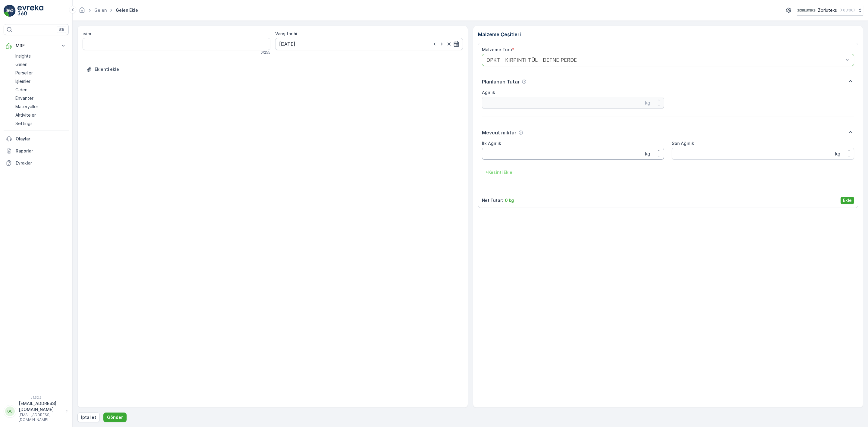  What do you see at coordinates (41, 98) in the screenshot?
I see `a: Envanter` at bounding box center [41, 98].